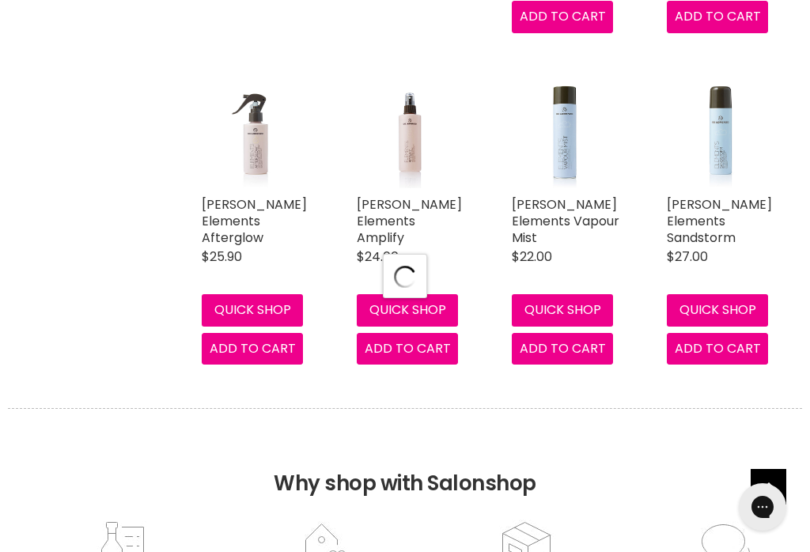 This screenshot has width=810, height=552. Describe the element at coordinates (405, 464) in the screenshot. I see `h2: Why shop with Salonshop` at that location.